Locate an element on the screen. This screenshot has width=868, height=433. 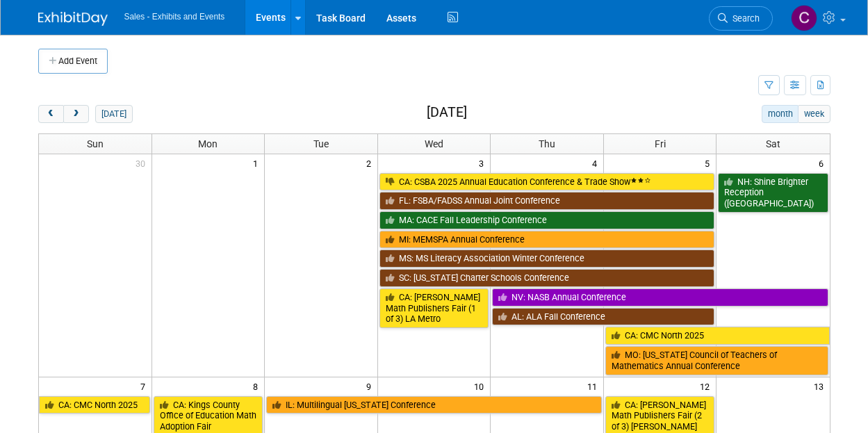
a: CA: CSBA 2025 Annual Education Conference & Trade Show is located at coordinates (547, 182).